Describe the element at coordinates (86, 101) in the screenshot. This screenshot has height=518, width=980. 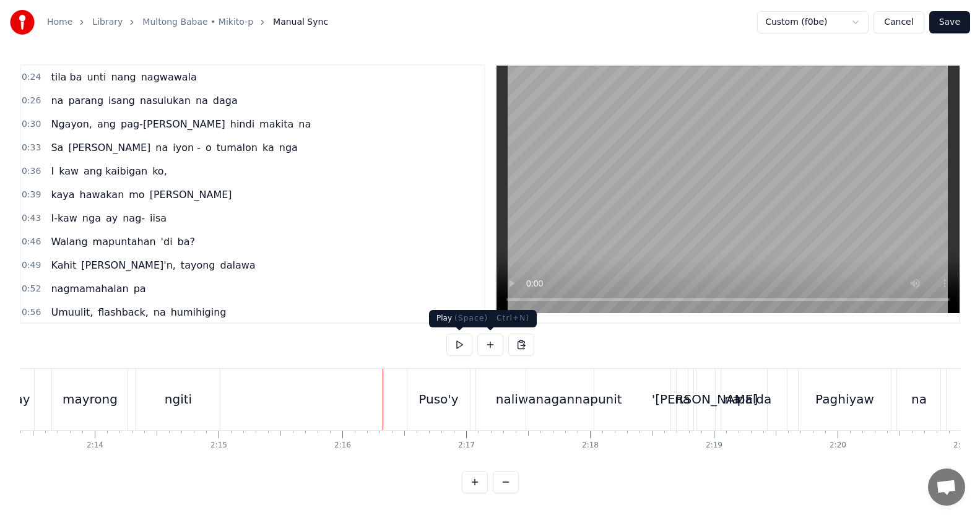
I see `span: parang` at that location.